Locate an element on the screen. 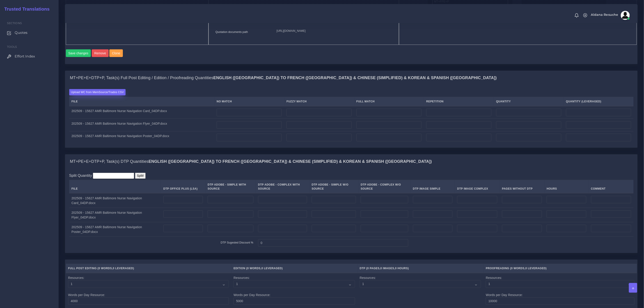 This screenshot has height=308, width=644. th: No Match is located at coordinates (250, 101).